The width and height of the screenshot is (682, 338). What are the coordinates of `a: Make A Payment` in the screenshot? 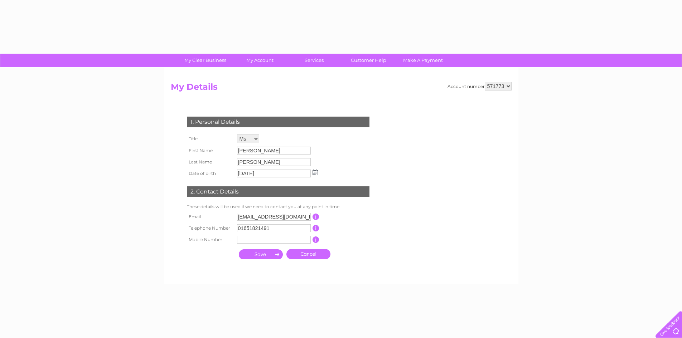 It's located at (423, 60).